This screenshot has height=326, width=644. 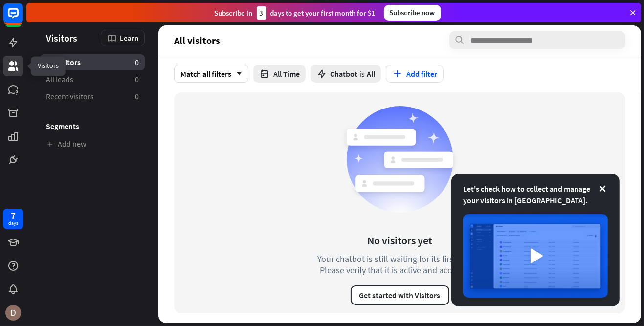 I want to click on a: 7 days, so click(x=14, y=219).